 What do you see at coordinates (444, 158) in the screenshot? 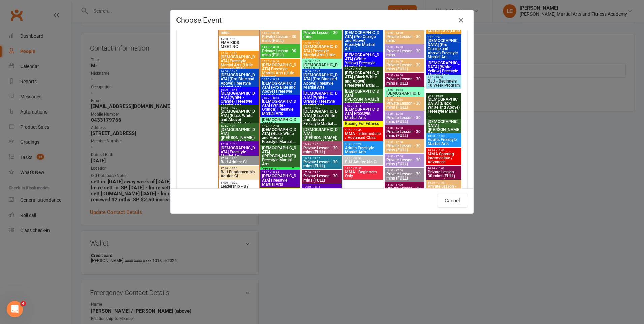
I see `span: MMA Sparring - Intermediate / Advanced` at bounding box center [444, 158].